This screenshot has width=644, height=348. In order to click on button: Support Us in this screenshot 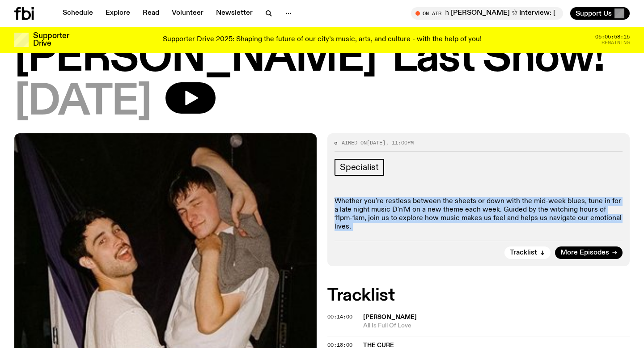, I will do `click(600, 14)`.